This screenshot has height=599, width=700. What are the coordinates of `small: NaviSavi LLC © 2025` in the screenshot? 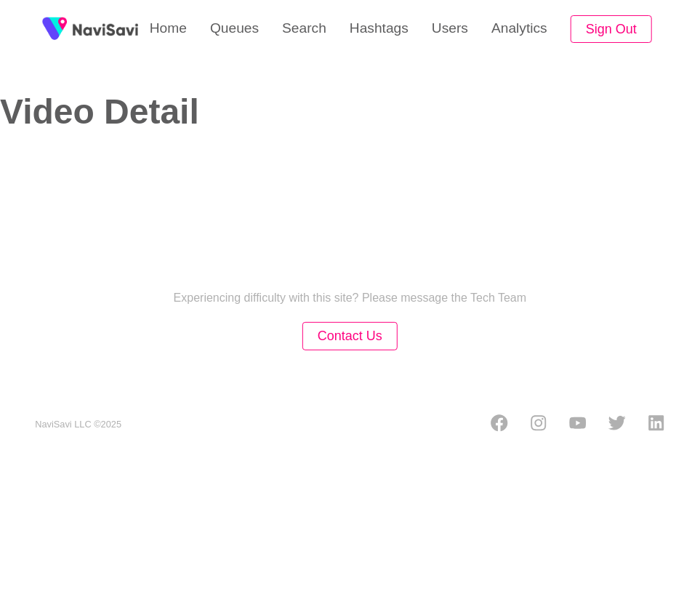 It's located at (78, 425).